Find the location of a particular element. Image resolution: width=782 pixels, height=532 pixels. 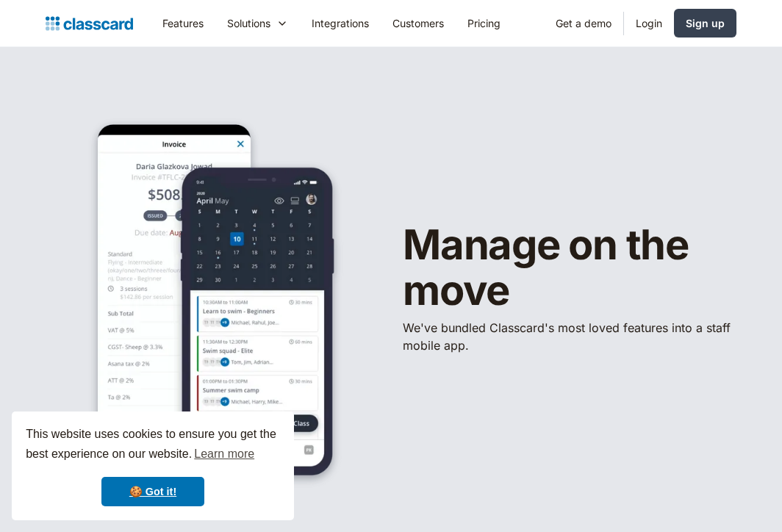

a: Pricing is located at coordinates (483, 23).